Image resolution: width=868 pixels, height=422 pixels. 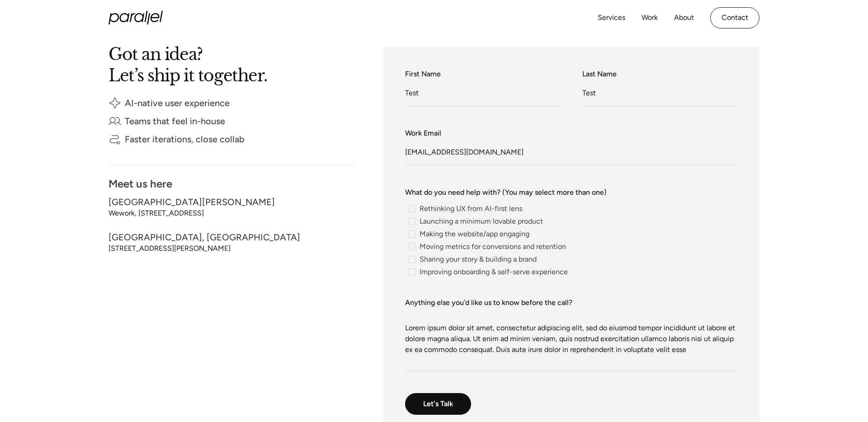 What do you see at coordinates (175, 120) in the screenshot?
I see `div: Teams that feel in-house` at bounding box center [175, 120].